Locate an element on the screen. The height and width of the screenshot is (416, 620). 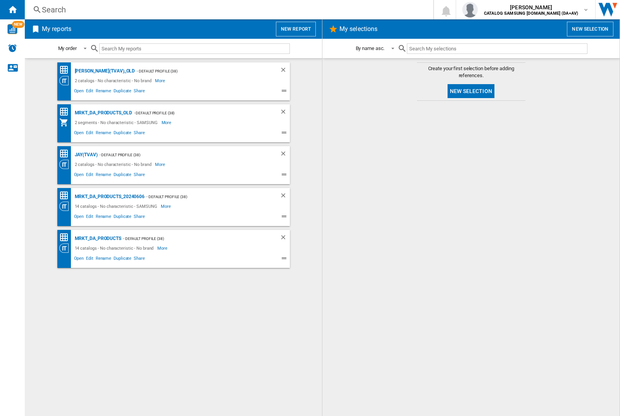
h2: My reports is located at coordinates (57, 29).